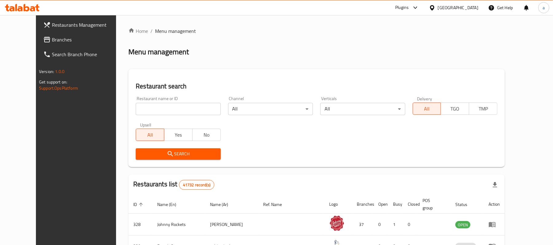 Image resolution: width=553 pixels, height=245 pixels. I want to click on h2: Restaurants list, so click(174, 185).